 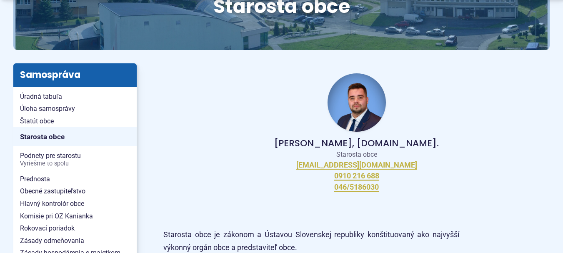 What do you see at coordinates (75, 75) in the screenshot?
I see `h3: Samospráva` at bounding box center [75, 75].